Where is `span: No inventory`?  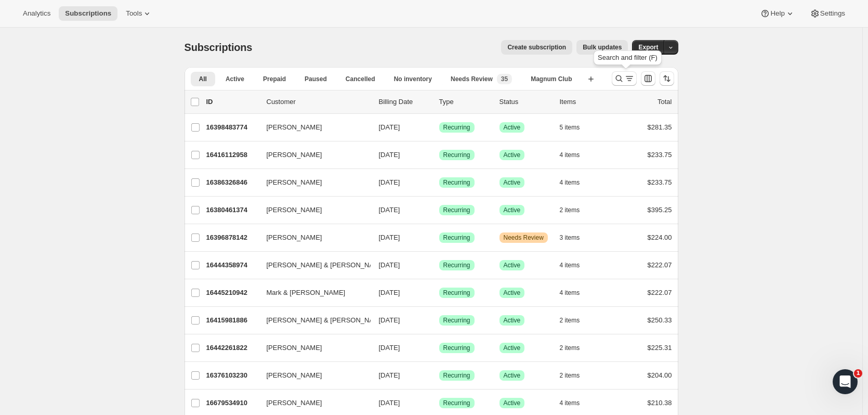
span: No inventory is located at coordinates (413, 79).